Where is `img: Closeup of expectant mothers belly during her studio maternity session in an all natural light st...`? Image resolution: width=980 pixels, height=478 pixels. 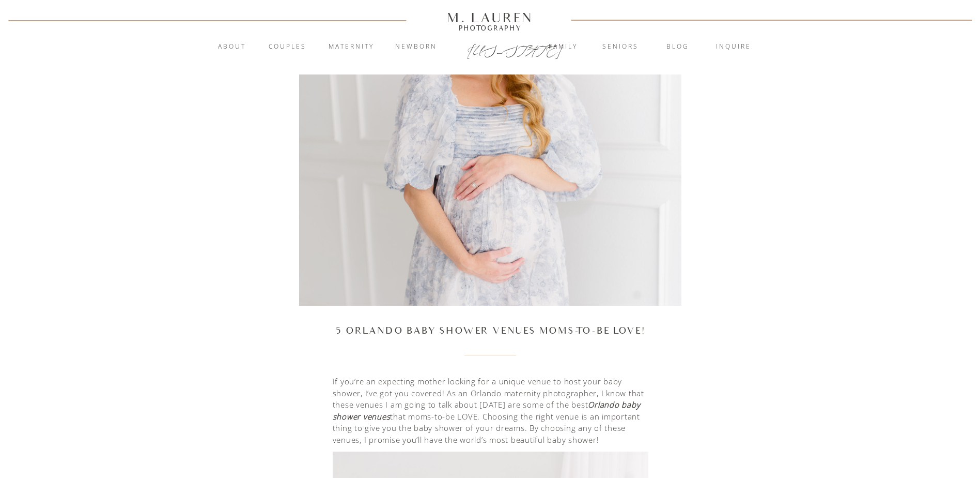
img: Closeup of expectant mothers belly during her studio maternity session in an all natural light st... is located at coordinates (490, 190).